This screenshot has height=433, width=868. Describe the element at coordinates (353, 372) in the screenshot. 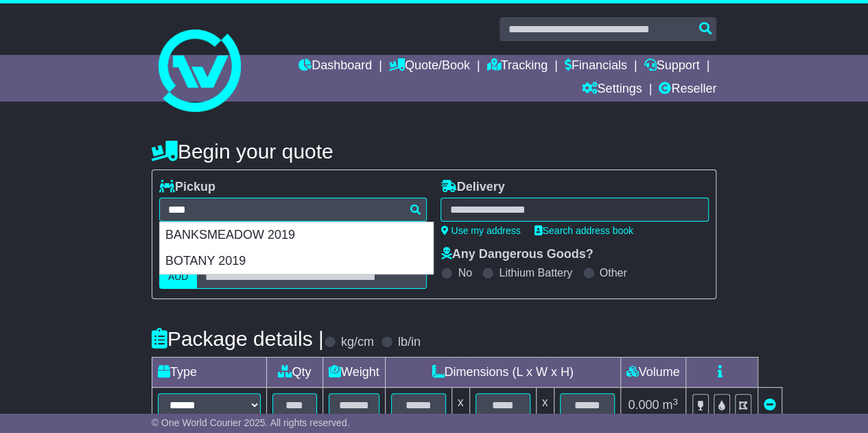

I see `td: Weight` at that location.